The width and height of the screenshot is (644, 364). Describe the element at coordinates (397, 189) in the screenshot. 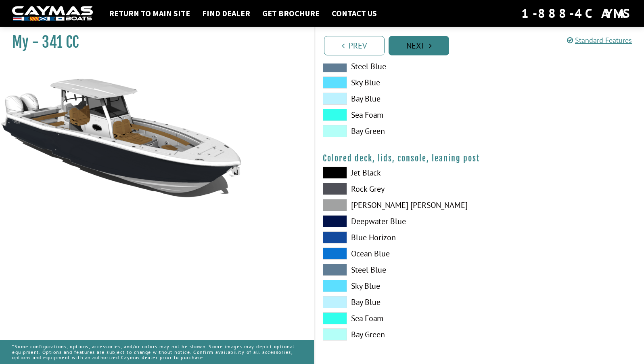

I see `label: Rock Grey` at that location.